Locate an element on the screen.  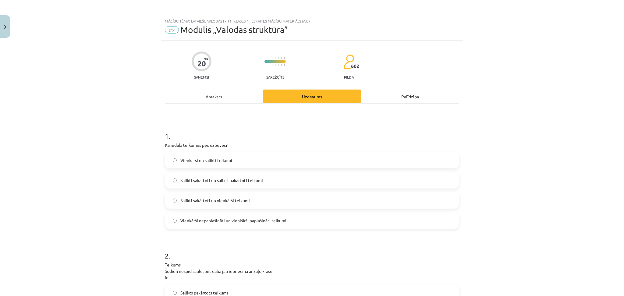
span: Salikts pakārtots teikums is located at coordinates (205, 293).